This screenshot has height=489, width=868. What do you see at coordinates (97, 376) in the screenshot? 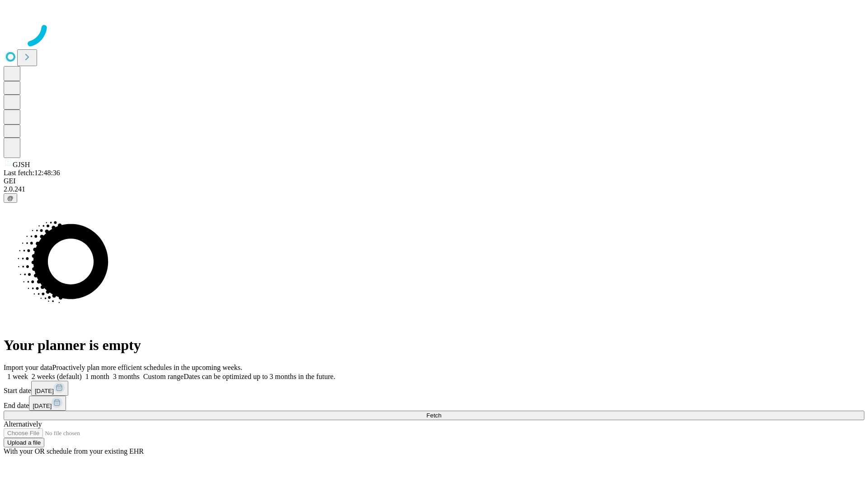
I see `span: 1 month` at bounding box center [97, 376].